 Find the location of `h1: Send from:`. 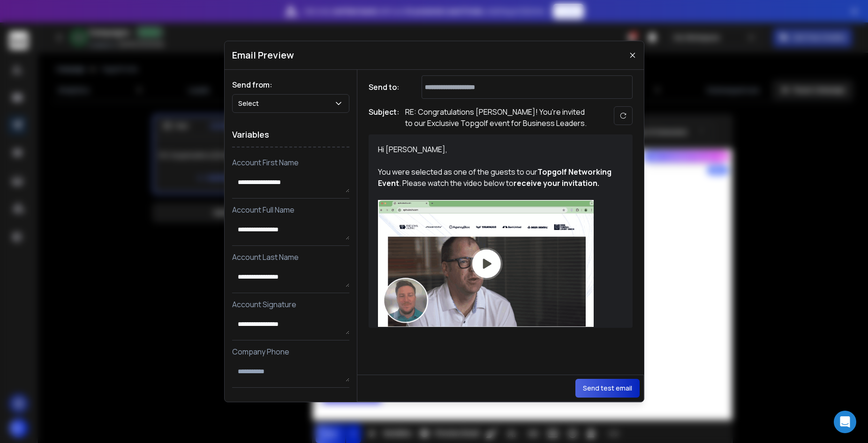

h1: Send from: is located at coordinates (290, 85).